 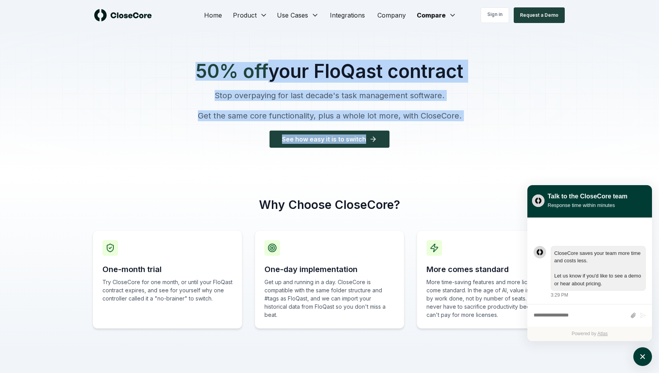 I want to click on button: Compare, so click(x=437, y=15).